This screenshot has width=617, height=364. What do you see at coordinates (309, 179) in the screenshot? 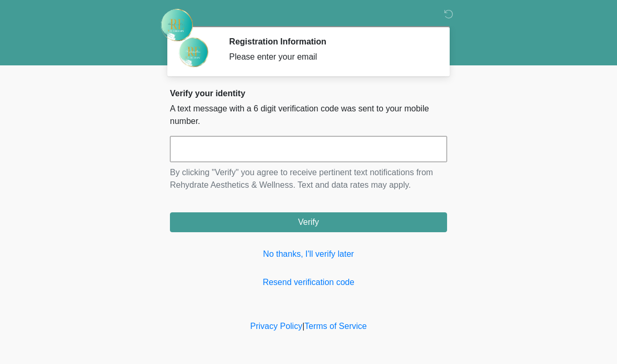
I see `p: By clicking "Verify" you agree to receive pertinent text notifications from Rehydrate Aesthetics ...` at bounding box center [309, 179].